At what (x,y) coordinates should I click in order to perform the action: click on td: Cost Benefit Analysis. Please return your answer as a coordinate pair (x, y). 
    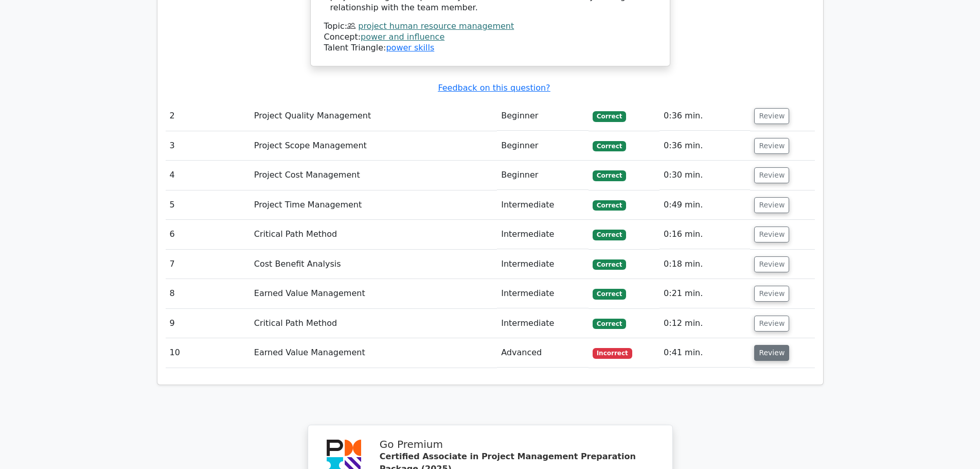
    Looking at the image, I should click on (374, 264).